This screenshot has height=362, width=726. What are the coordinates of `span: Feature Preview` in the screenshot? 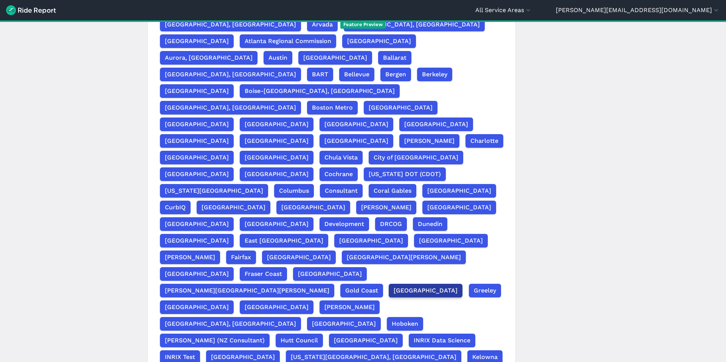 It's located at (363, 25).